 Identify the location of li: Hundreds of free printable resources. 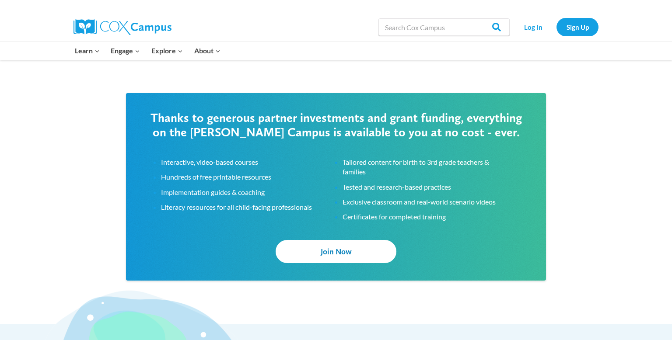
(245, 177).